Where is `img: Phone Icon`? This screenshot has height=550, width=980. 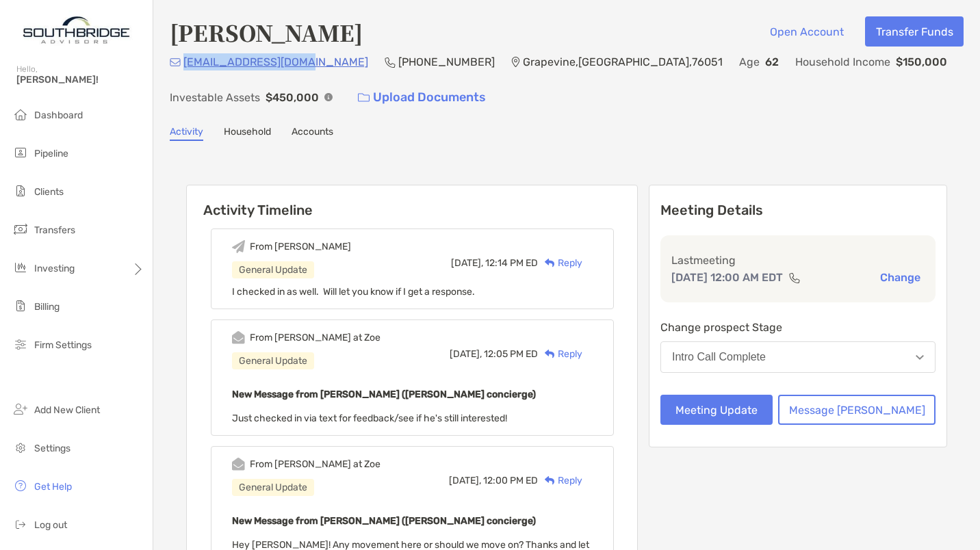
img: Phone Icon is located at coordinates (391, 62).